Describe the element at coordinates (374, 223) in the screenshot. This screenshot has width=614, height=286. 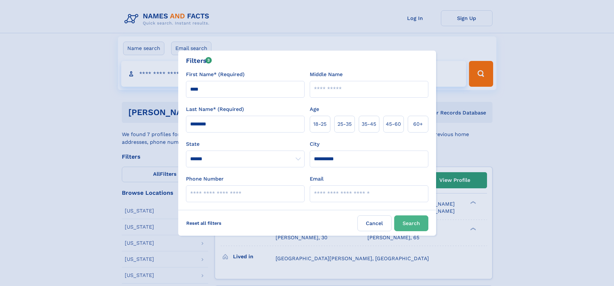
I see `label: Cancel` at that location.